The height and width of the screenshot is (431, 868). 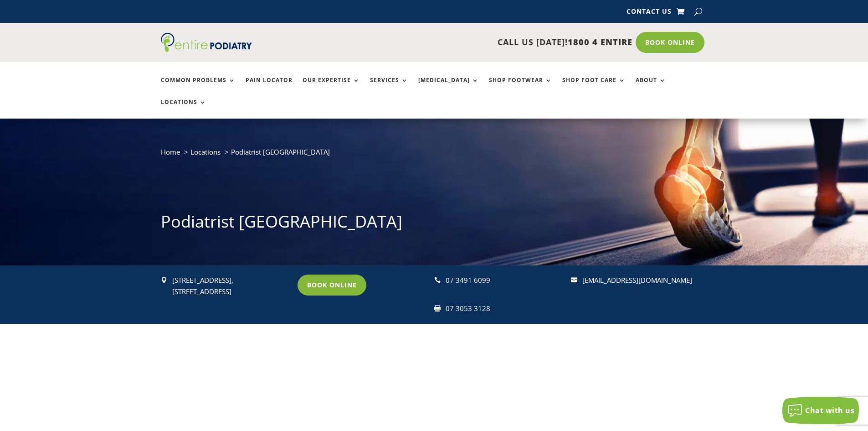 What do you see at coordinates (198, 87) in the screenshot?
I see `a: Common Problems` at bounding box center [198, 87].